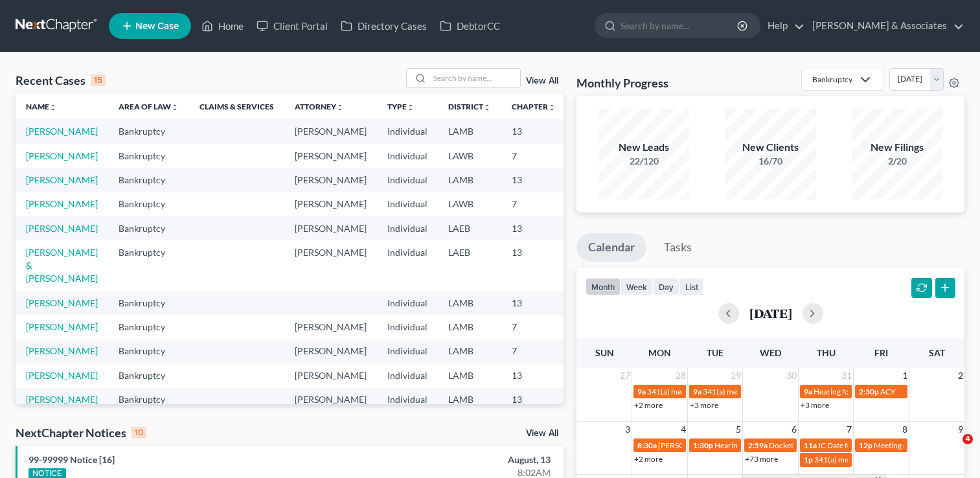 The image size is (980, 478). Describe the element at coordinates (703, 445) in the screenshot. I see `span: 1:30p` at that location.